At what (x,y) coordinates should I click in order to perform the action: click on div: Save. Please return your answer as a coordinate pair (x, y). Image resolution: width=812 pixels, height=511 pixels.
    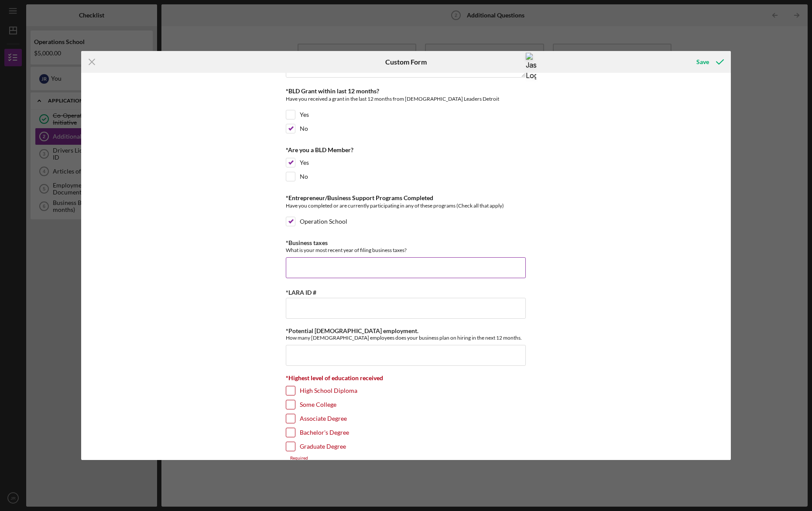
    Looking at the image, I should click on (702, 62).